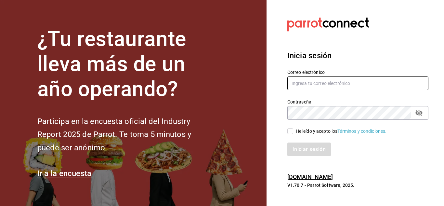 The width and height of the screenshot is (444, 206). Describe the element at coordinates (419, 113) in the screenshot. I see `button: passwordField` at that location.